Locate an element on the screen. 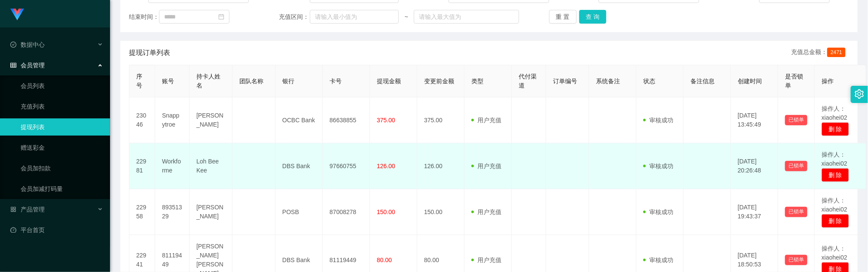 This screenshot has width=868, height=272. span: 375.00 is located at coordinates (386, 120).